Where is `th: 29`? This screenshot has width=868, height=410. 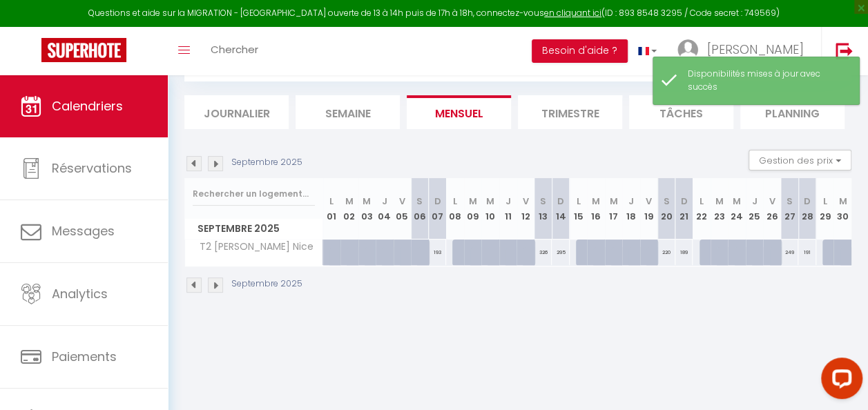
th: 29 is located at coordinates (825, 208).